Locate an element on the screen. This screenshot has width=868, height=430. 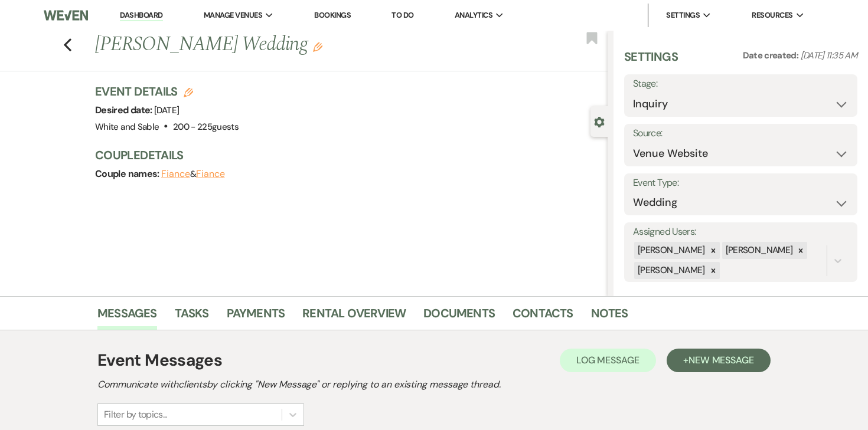
a: Messages is located at coordinates (127, 317).